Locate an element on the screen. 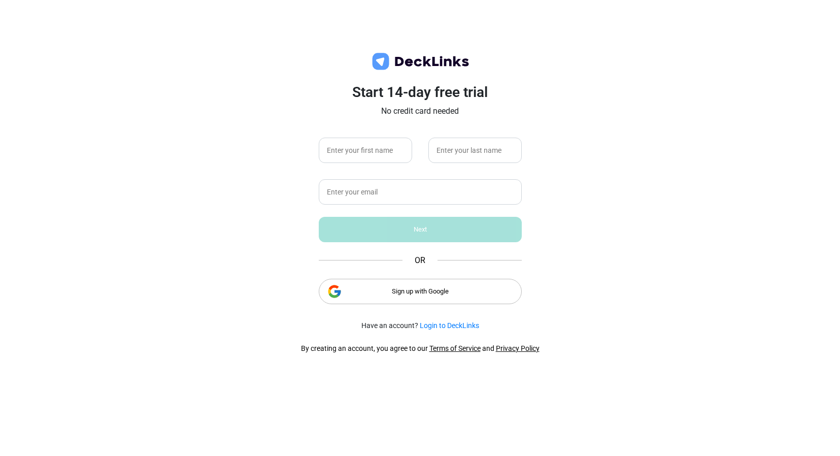 Image resolution: width=840 pixels, height=456 pixels. a: Login to DeckLinks is located at coordinates (449, 325).